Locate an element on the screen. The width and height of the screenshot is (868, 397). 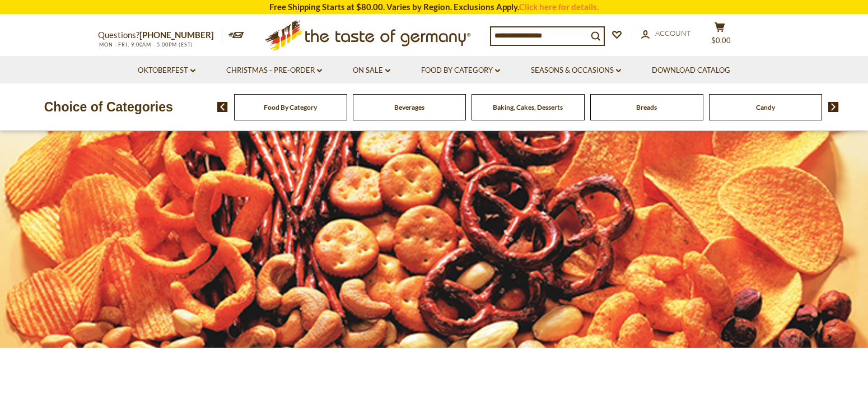
img: previous arrow is located at coordinates (222, 107).